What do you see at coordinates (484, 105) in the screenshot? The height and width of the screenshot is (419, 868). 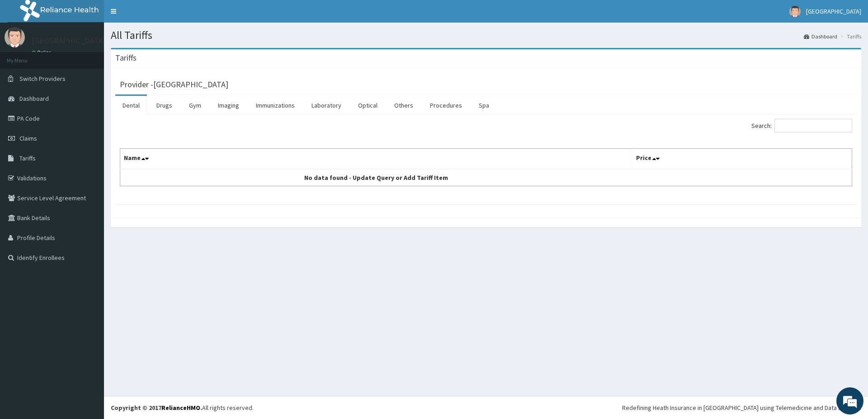 I see `a: Spa` at bounding box center [484, 105].